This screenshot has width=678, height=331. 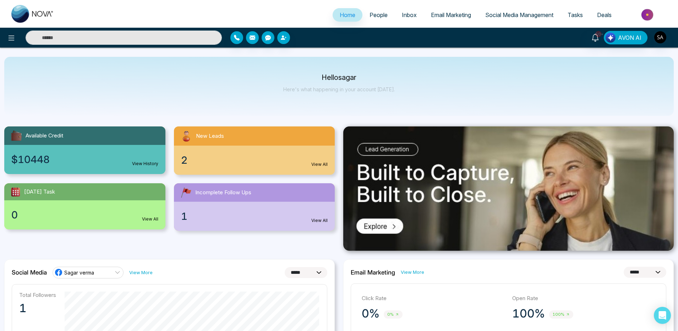 What do you see at coordinates (625, 38) in the screenshot?
I see `button: AVON AI` at bounding box center [625, 38].